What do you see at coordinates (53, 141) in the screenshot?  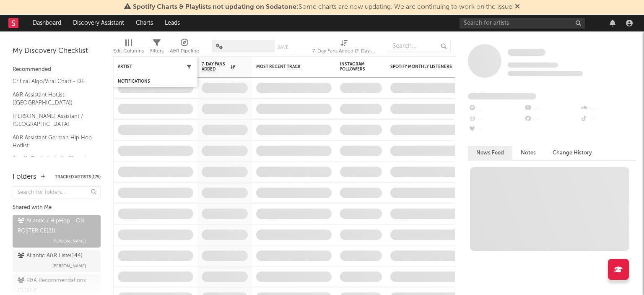 I see `a: A&R Assistant German Hip Hop Hotlist` at bounding box center [53, 141].